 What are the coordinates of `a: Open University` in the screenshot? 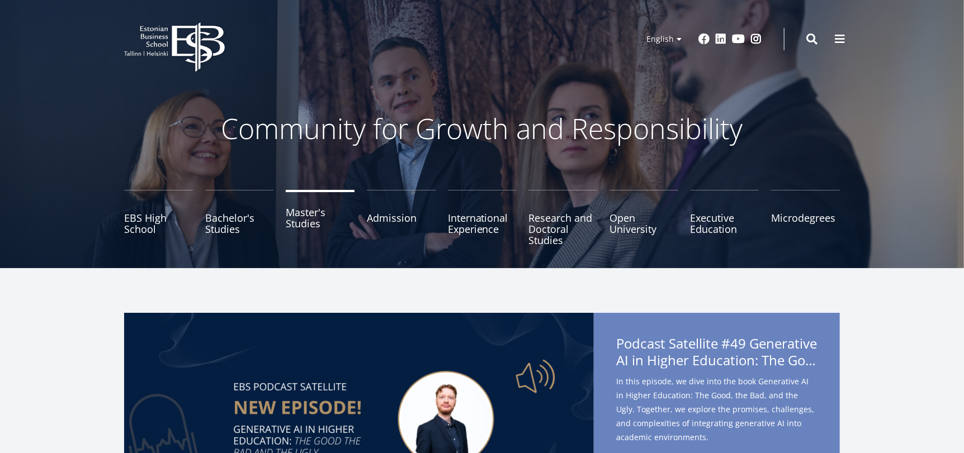 It's located at (643, 218).